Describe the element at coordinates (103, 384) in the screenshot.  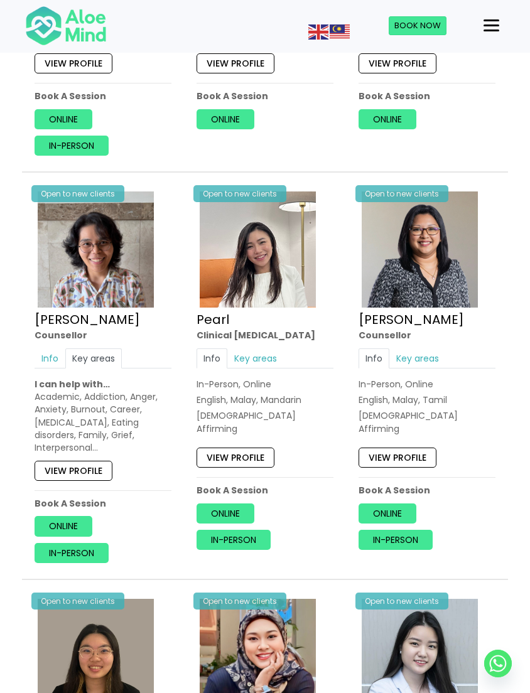
I see `p: I can help with…` at that location.